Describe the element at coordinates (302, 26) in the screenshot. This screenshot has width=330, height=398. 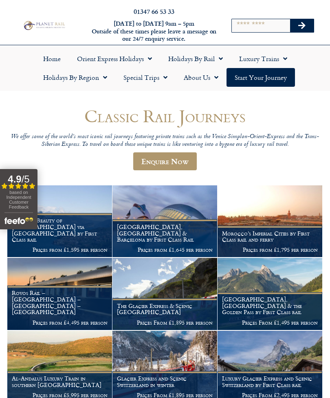
I see `button: Search` at that location.